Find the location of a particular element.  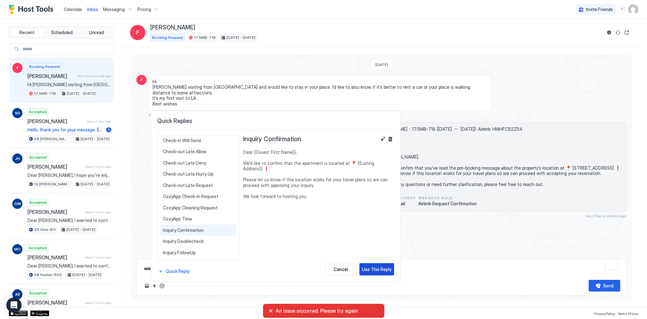

button: Quick Reply is located at coordinates (174, 271).